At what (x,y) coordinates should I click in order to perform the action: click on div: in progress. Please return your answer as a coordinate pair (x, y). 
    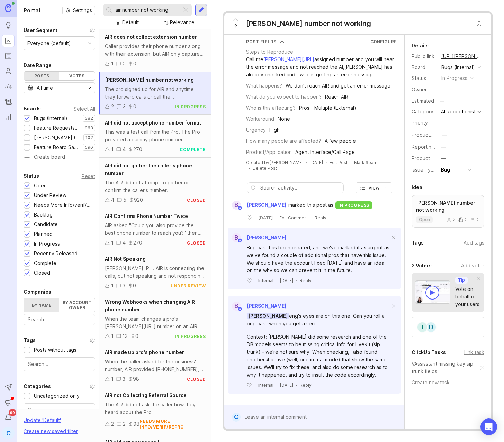
    Looking at the image, I should click on (454, 78).